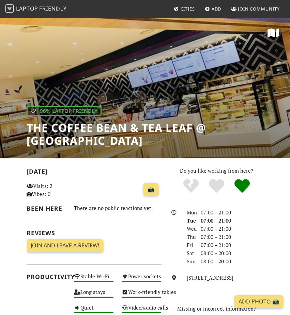  What do you see at coordinates (117, 208) in the screenshot?
I see `div: There are no public reactions yet.` at bounding box center [117, 208].